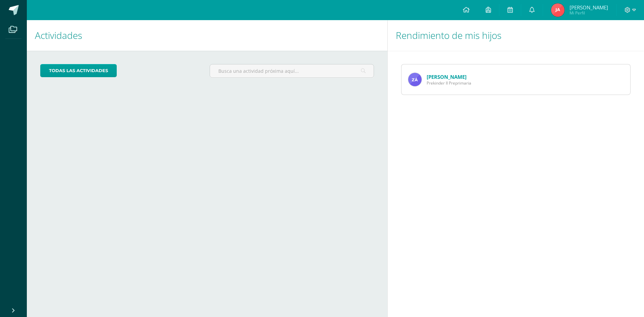 The width and height of the screenshot is (644, 317). What do you see at coordinates (79, 70) in the screenshot?
I see `a: todas las Actividades` at bounding box center [79, 70].